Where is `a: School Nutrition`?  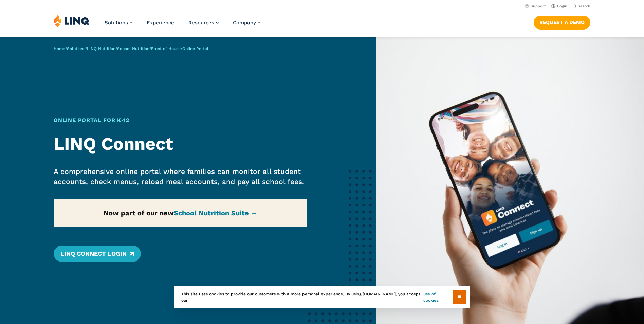 a: School Nutrition is located at coordinates (133, 49).